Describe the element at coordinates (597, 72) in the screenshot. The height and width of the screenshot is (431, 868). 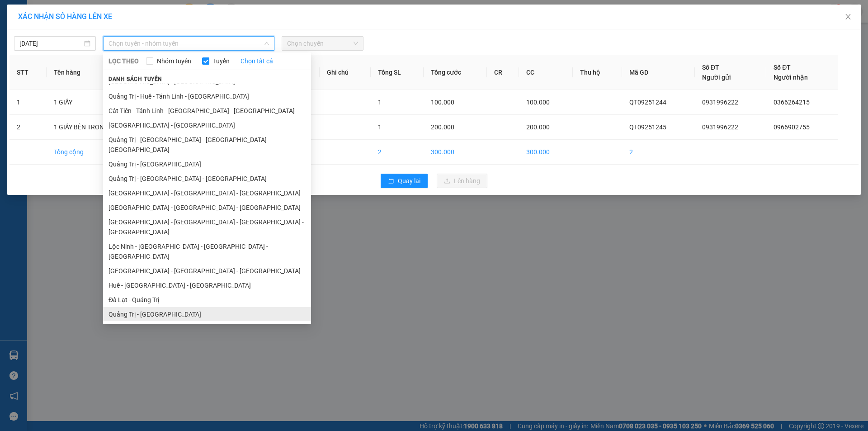
I see `th: Thu hộ` at that location.